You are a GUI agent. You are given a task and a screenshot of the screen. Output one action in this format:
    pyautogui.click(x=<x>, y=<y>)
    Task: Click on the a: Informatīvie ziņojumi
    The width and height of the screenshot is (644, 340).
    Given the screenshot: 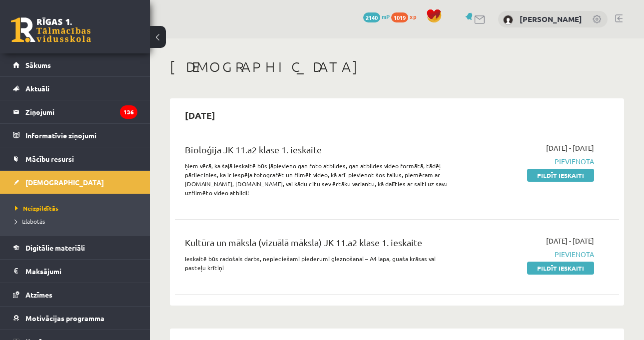 What is the action you would take?
    pyautogui.click(x=75, y=135)
    